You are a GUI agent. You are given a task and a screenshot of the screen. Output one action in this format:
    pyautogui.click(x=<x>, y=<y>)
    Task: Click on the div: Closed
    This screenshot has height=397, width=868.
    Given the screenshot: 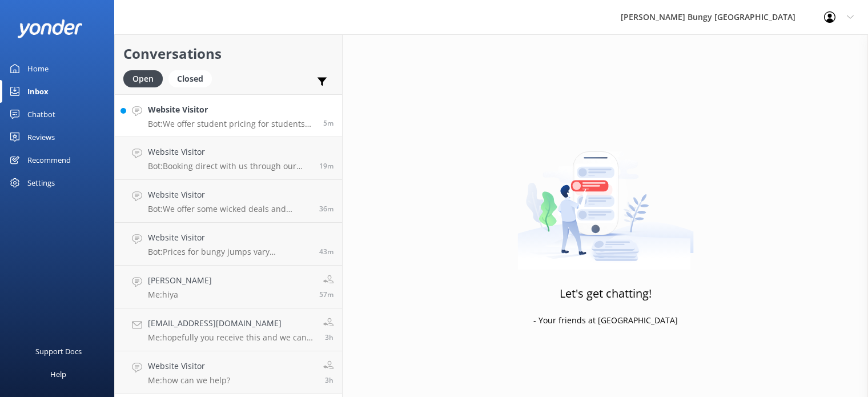 What is the action you would take?
    pyautogui.click(x=190, y=79)
    